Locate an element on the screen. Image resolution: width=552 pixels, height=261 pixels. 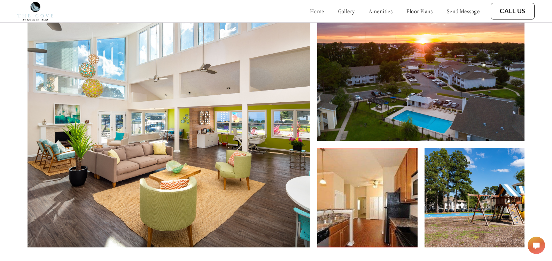
img: Kids Playground and Recreation Area is located at coordinates (475, 198).